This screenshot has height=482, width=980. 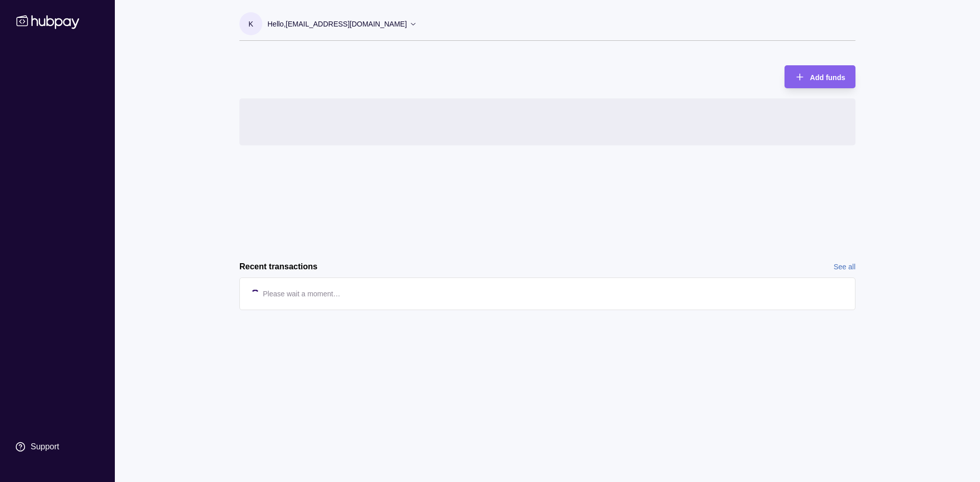 I want to click on h2: Recent transactions, so click(x=278, y=267).